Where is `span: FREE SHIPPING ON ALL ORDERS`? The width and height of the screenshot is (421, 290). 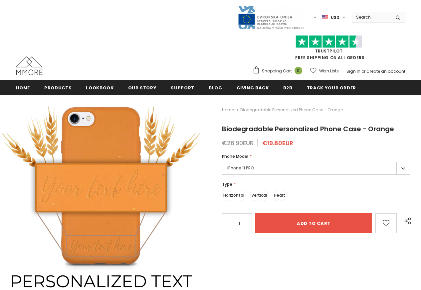
span: FREE SHIPPING ON ALL ORDERS is located at coordinates (328, 49).